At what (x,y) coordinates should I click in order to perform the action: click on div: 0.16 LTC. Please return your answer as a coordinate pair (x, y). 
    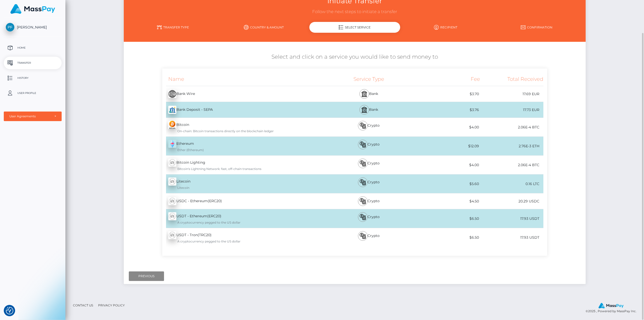
    Looking at the image, I should click on (512, 184).